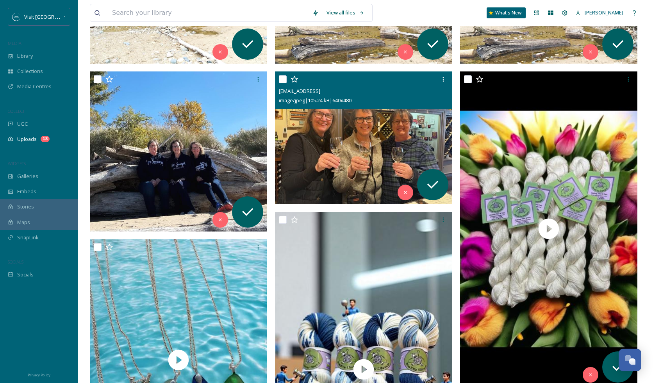 The image size is (653, 383). What do you see at coordinates (45, 139) in the screenshot?
I see `div: 18` at bounding box center [45, 139].